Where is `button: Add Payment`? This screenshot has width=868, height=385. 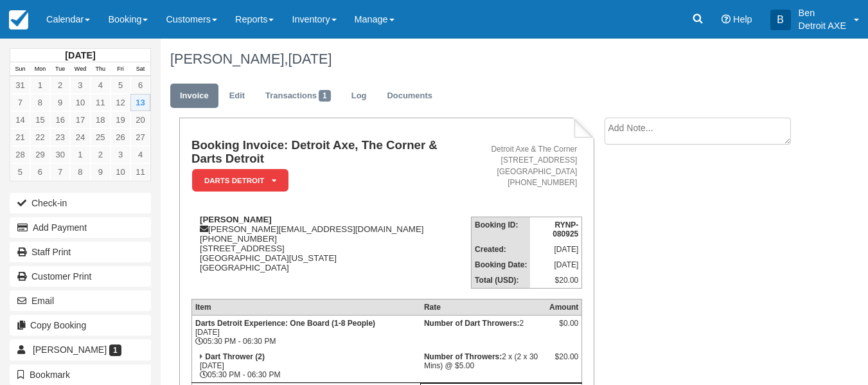 button: Add Payment is located at coordinates (81, 227).